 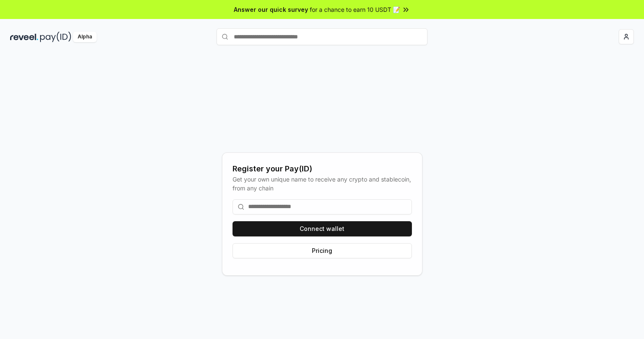 What do you see at coordinates (24, 37) in the screenshot?
I see `img: reveel_dark` at bounding box center [24, 37].